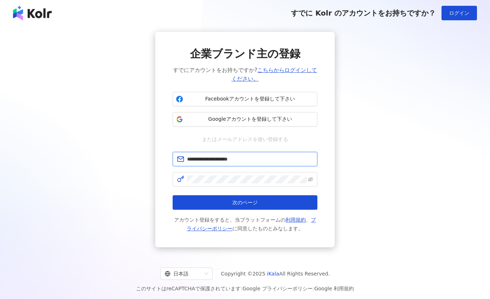 This screenshot has height=299, width=490. I want to click on span: Googleアカウントを登録して下さい, so click(250, 119).